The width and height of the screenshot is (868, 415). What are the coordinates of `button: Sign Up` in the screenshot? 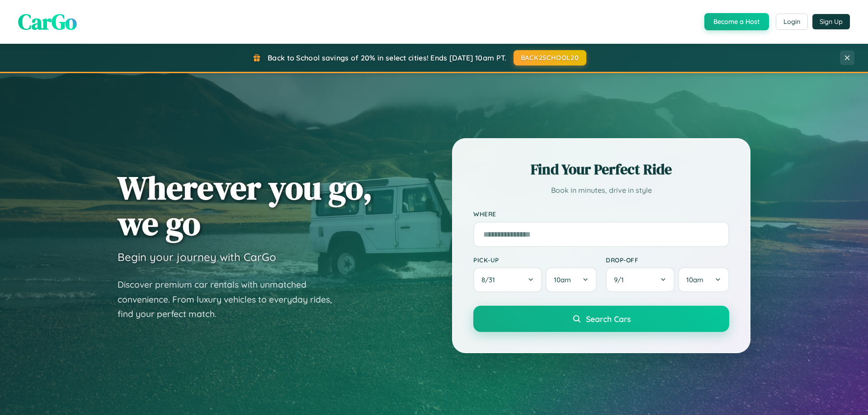 It's located at (831, 22).